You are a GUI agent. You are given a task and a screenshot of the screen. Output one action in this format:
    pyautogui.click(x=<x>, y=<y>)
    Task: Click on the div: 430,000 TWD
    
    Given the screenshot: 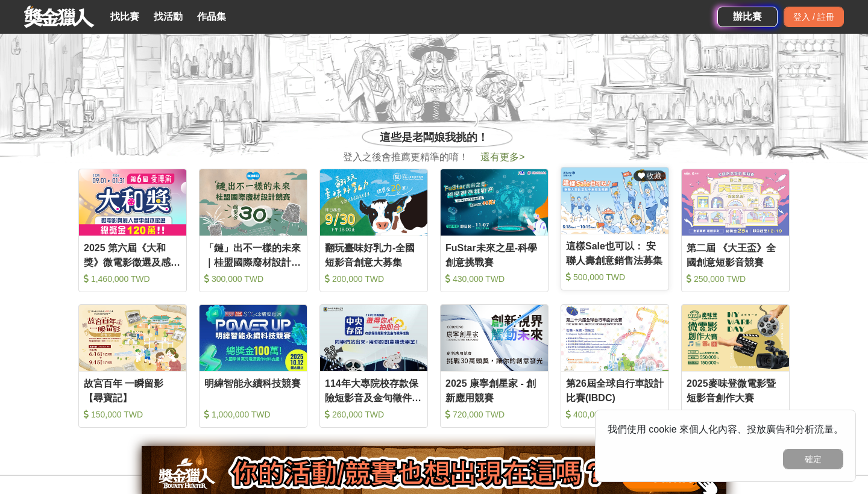 What is the action you would take?
    pyautogui.click(x=494, y=279)
    